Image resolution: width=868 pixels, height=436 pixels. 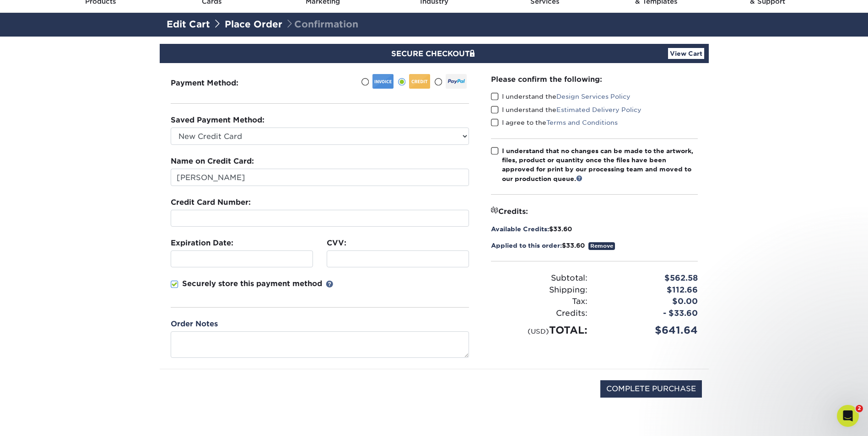 What do you see at coordinates (602, 246) in the screenshot?
I see `a: Remove` at bounding box center [602, 246].